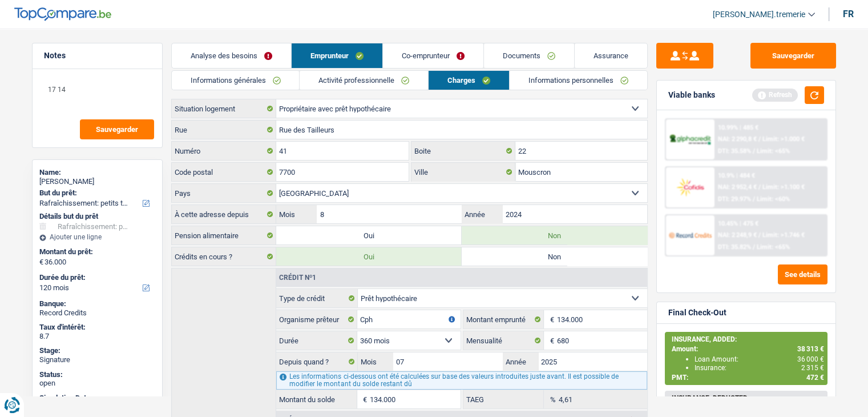  Describe the element at coordinates (224, 172) in the screenshot. I see `label: Code postal` at that location.